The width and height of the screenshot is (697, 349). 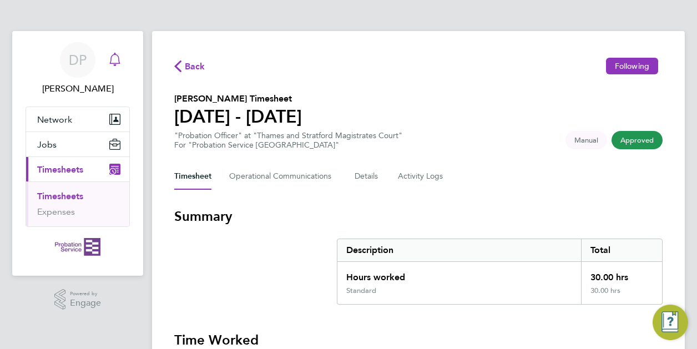 I want to click on div: Hours worked, so click(x=459, y=274).